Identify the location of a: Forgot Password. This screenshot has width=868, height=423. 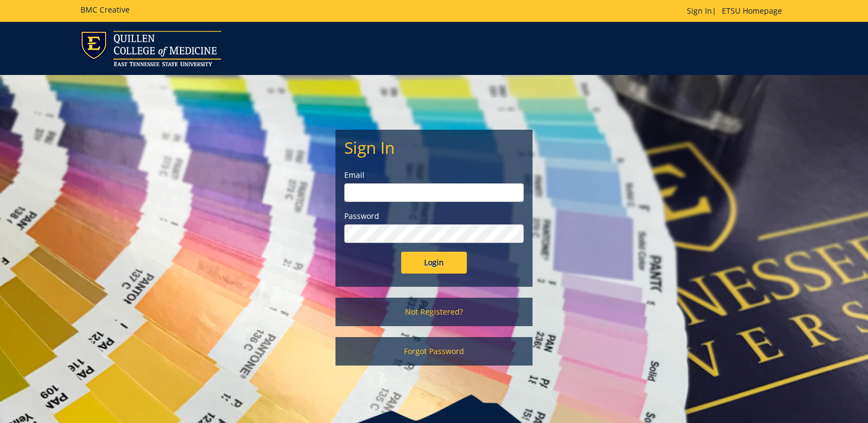
(434, 351).